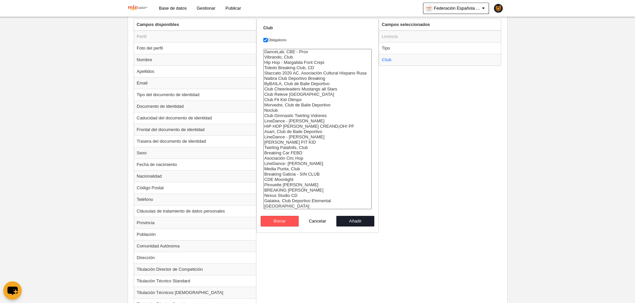  What do you see at coordinates (195, 118) in the screenshot?
I see `td: Caducidad del documento de identidad` at bounding box center [195, 118].